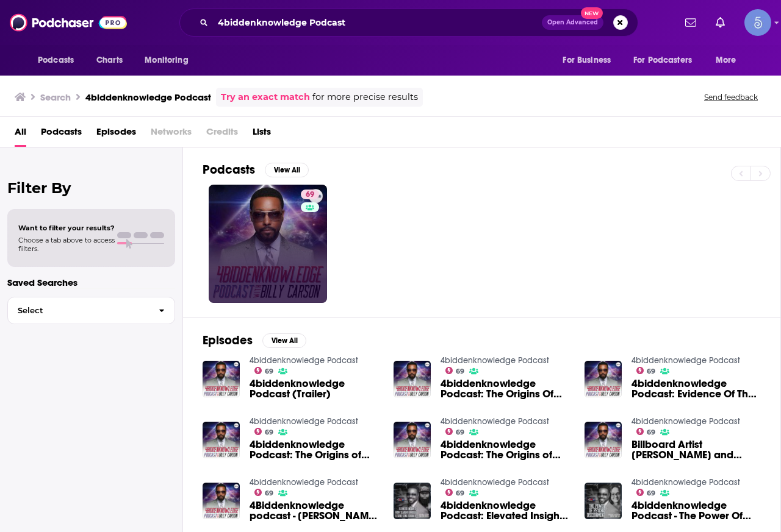 This screenshot has width=781, height=532. Describe the element at coordinates (55, 97) in the screenshot. I see `h3: Search` at that location.